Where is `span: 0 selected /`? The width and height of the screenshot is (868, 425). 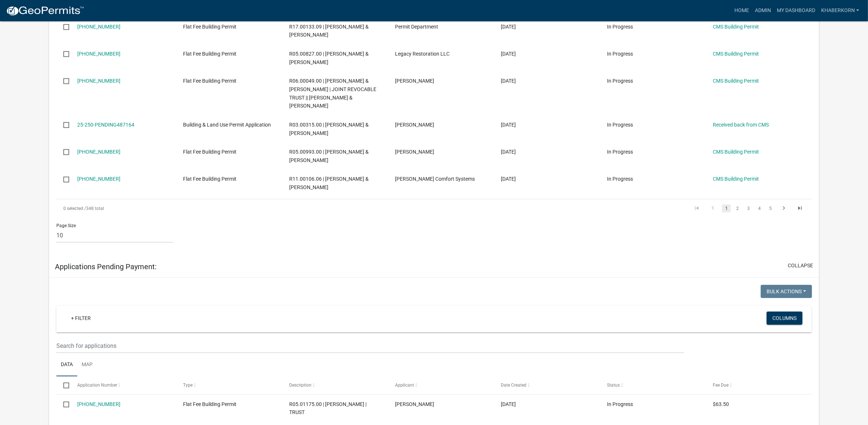 span: 0 selected / is located at coordinates (75, 208).